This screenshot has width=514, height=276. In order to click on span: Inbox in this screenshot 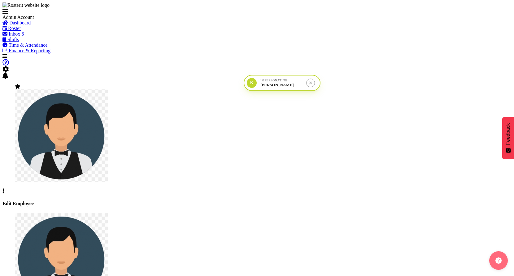, I will do `click(14, 34)`.